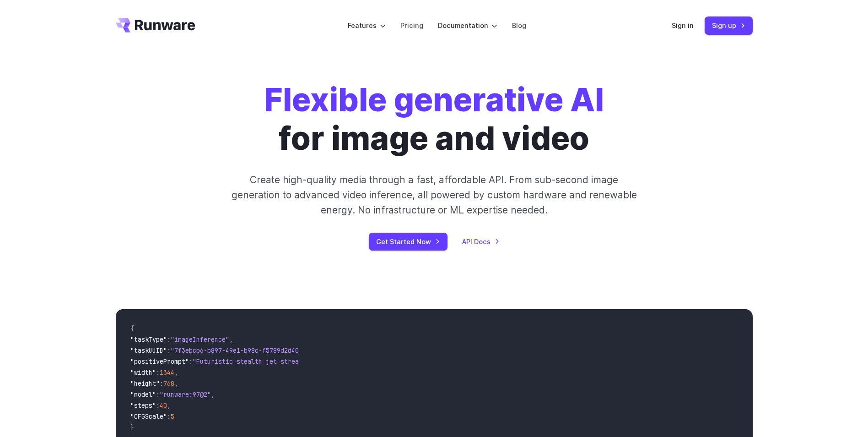 This screenshot has height=437, width=868. I want to click on span: "height", so click(145, 383).